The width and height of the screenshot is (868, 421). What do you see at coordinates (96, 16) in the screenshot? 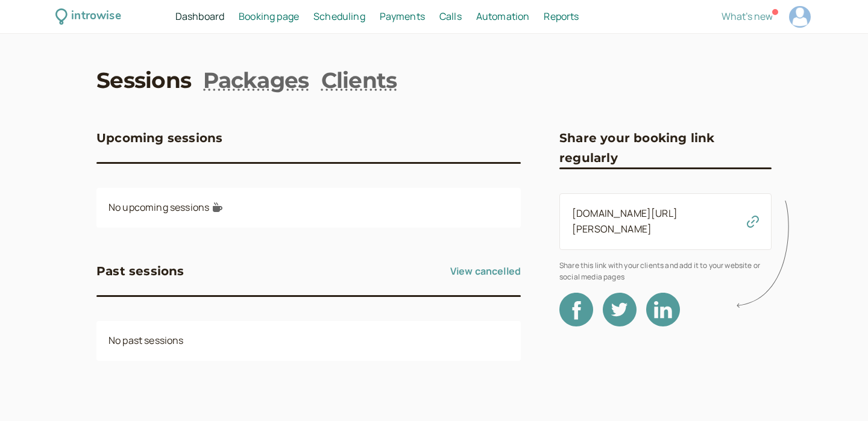
I see `div: introwise` at bounding box center [96, 16].